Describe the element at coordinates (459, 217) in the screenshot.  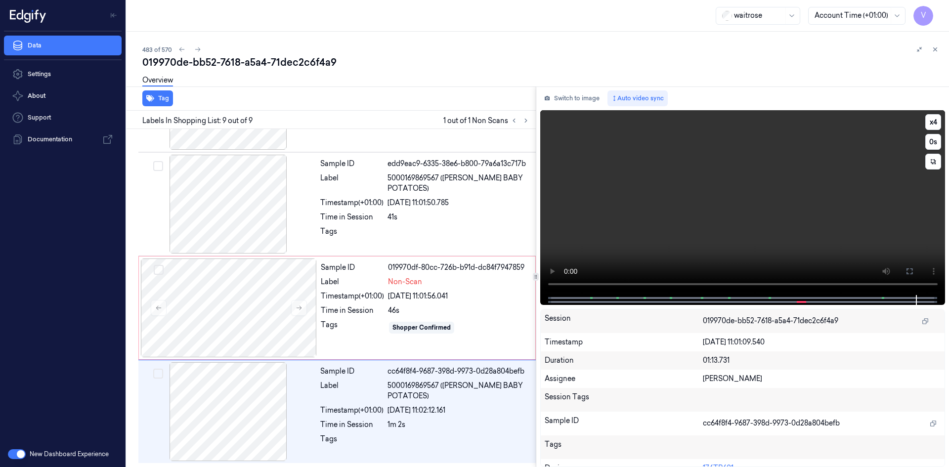
I see `div: 41s` at that location.